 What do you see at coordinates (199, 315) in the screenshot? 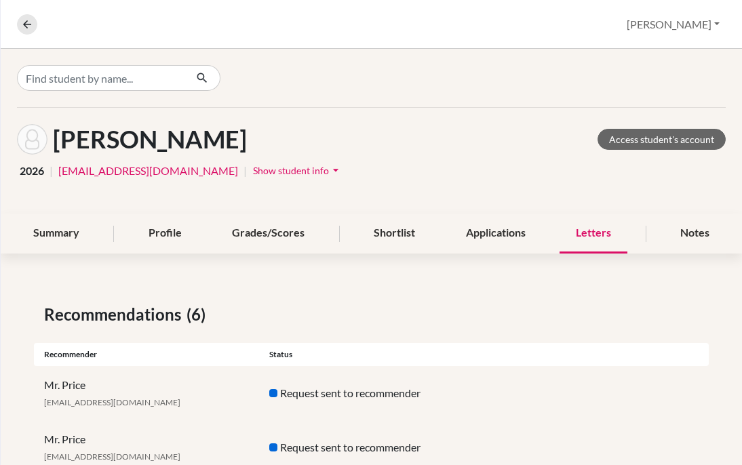
I see `span: (6)` at bounding box center [199, 315].